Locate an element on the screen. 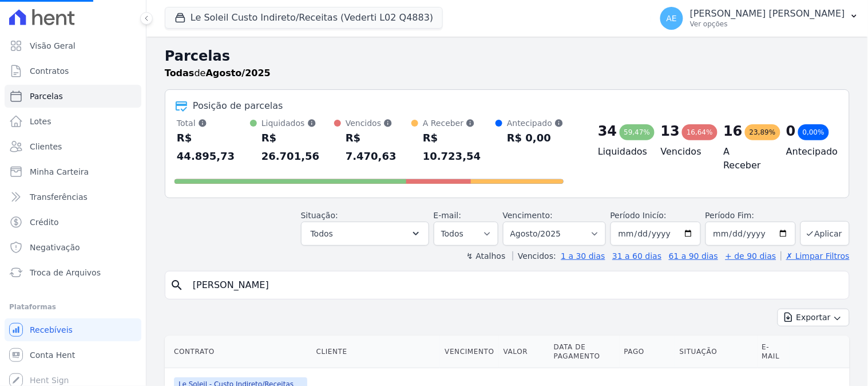 Image resolution: width=868 pixels, height=386 pixels. label: Situação: is located at coordinates (319, 215).